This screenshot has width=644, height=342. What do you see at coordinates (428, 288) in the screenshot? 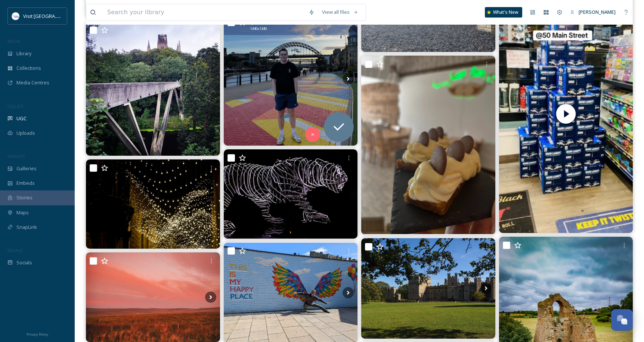
I see `img: Visited #rabycastle #staindrop #countydurham #diningroom #fineglass #baronhall #chandeliers #anci...` at bounding box center [428, 288].